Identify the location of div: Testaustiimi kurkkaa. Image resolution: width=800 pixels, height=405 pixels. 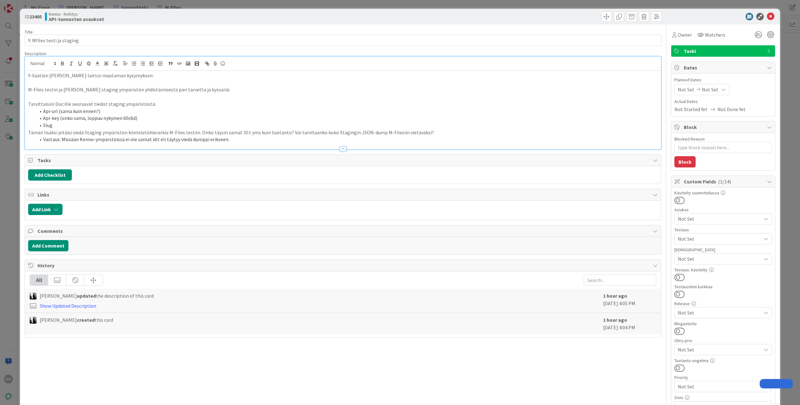
(724, 286).